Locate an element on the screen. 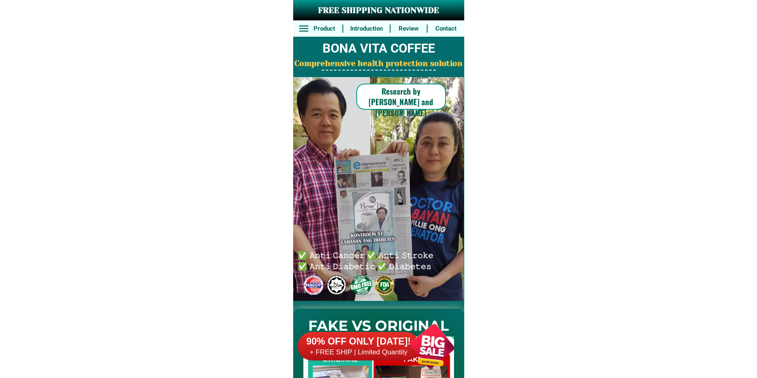 This screenshot has height=378, width=757. h6: ✅ 𝙰𝚗𝚝𝚒 𝙲𝚊𝚗𝚌𝚎𝚛 ✅ 𝙰𝚗𝚝𝚒 𝚂𝚝𝚛𝚘𝚔𝚎 ✅ 𝙰𝚗𝚝𝚒 𝙳𝚒𝚊𝚋𝚎𝚝𝚒𝚌 ✅ 𝙳𝚒𝚊𝚋𝚎𝚝𝚎𝚜 is located at coordinates (367, 259).